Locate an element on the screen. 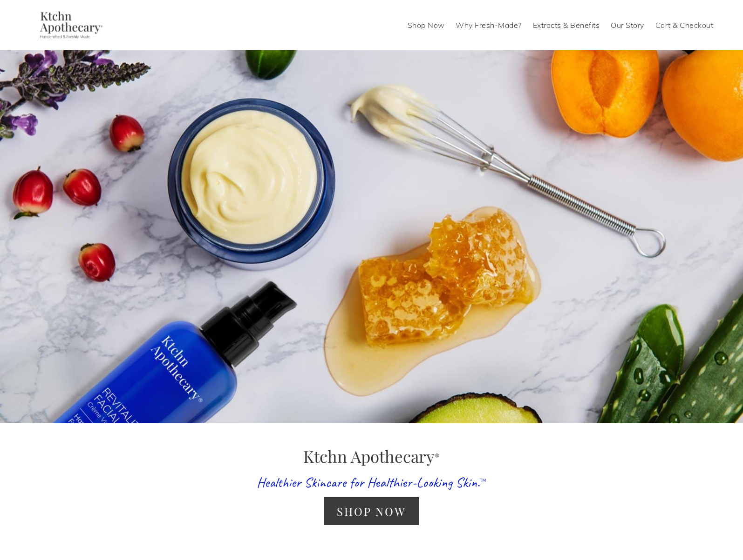 This screenshot has width=743, height=560. span: Ktchn Apothecary is located at coordinates (372, 456).